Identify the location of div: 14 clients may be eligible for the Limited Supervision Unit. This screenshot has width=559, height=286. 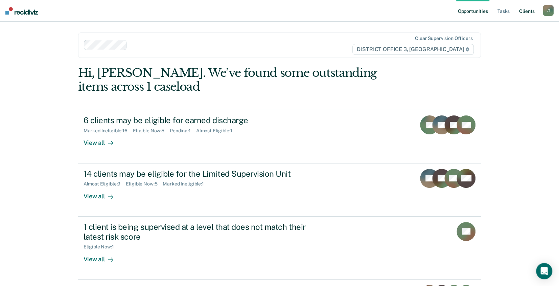
(202, 174).